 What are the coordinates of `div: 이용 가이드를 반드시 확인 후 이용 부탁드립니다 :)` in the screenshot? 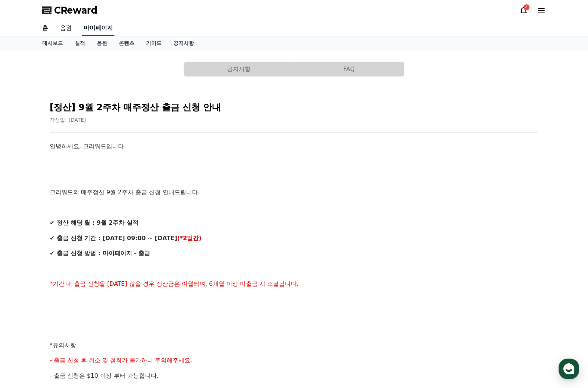 It's located at (73, 80).